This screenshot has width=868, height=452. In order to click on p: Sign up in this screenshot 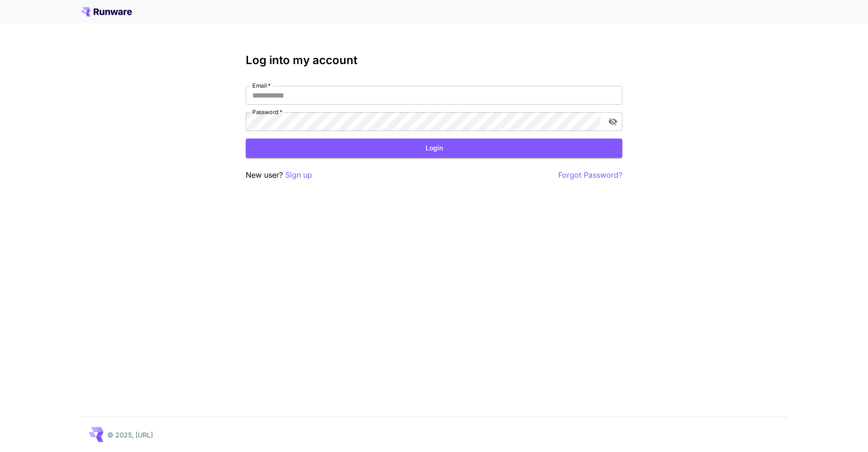, I will do `click(298, 175)`.